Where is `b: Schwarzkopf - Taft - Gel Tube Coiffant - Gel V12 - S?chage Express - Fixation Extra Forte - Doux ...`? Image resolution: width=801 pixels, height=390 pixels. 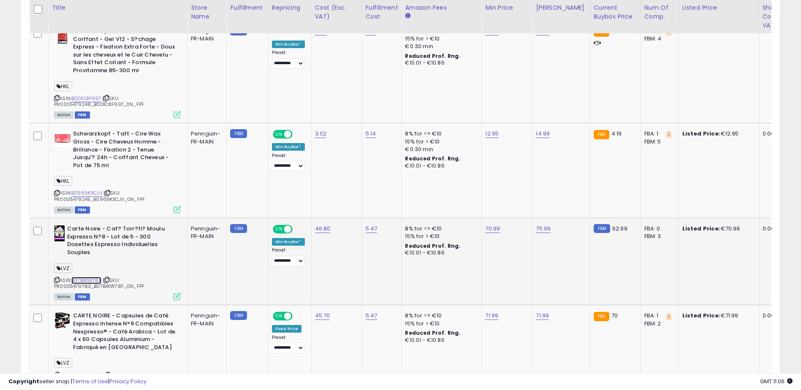 b: Schwarzkopf - Taft - Gel Tube Coiffant - Gel V12 - S?chage Express - Fixation Extra Forte - Doux ... is located at coordinates (124, 52).